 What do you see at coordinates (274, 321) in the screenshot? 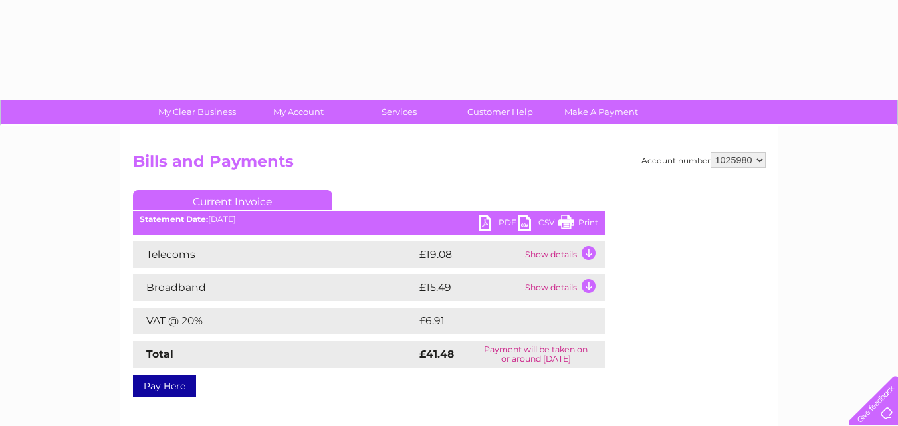
I see `td: VAT @ 20%` at bounding box center [274, 321].